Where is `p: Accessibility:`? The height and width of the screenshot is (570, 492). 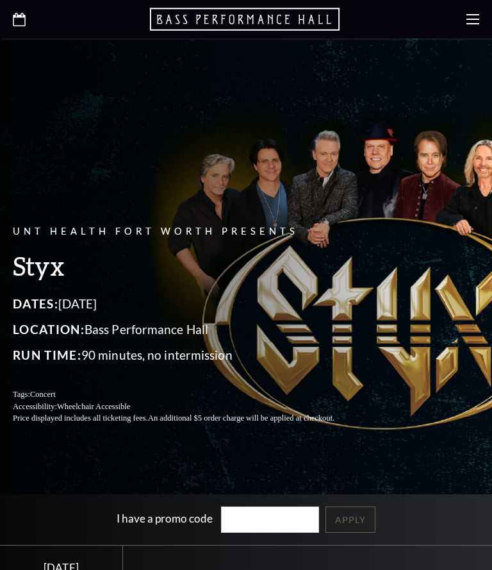
p: Accessibility: is located at coordinates (189, 407).